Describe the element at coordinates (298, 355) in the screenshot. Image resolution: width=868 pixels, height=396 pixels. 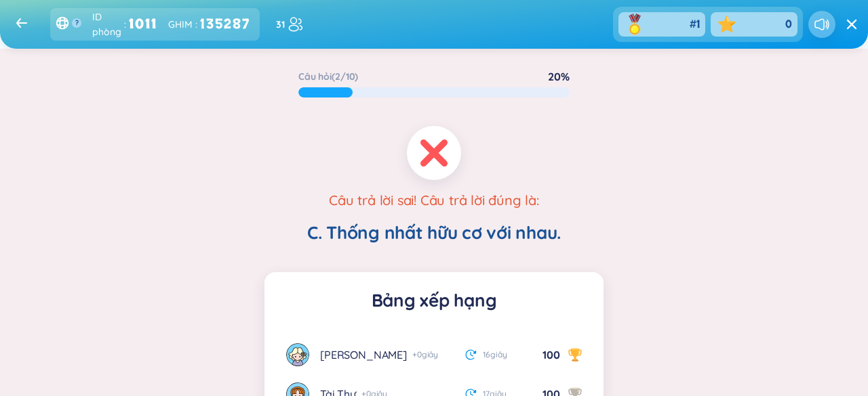
I see `img: hình đại diện` at that location.